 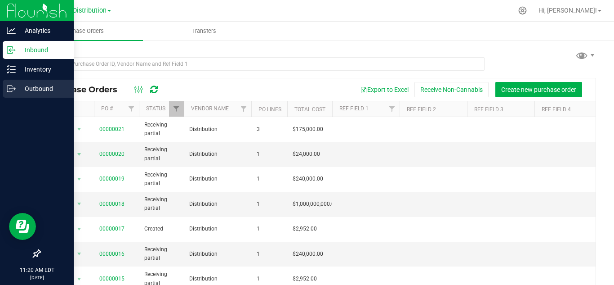 I want to click on a: Vendor Name, so click(x=210, y=108).